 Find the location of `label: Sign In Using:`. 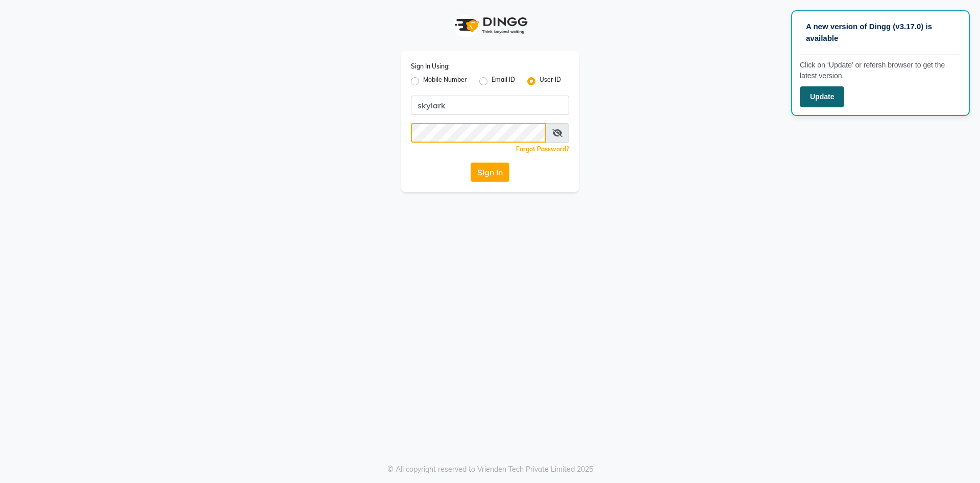

label: Sign In Using: is located at coordinates (430, 66).